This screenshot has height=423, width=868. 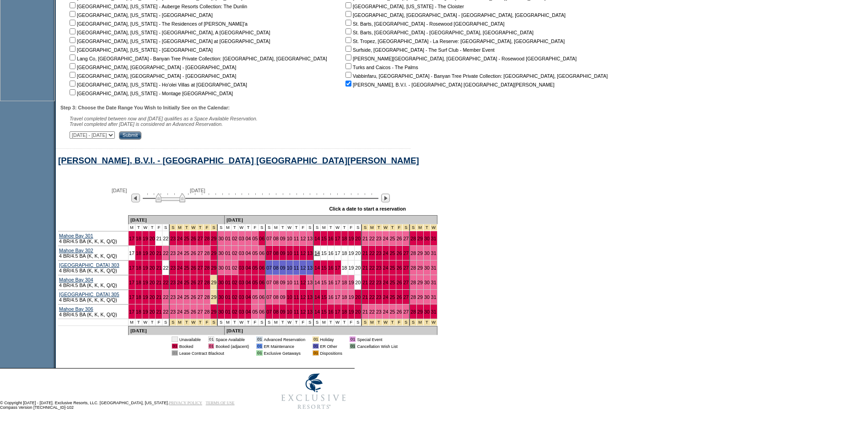 I want to click on a: 15, so click(x=324, y=238).